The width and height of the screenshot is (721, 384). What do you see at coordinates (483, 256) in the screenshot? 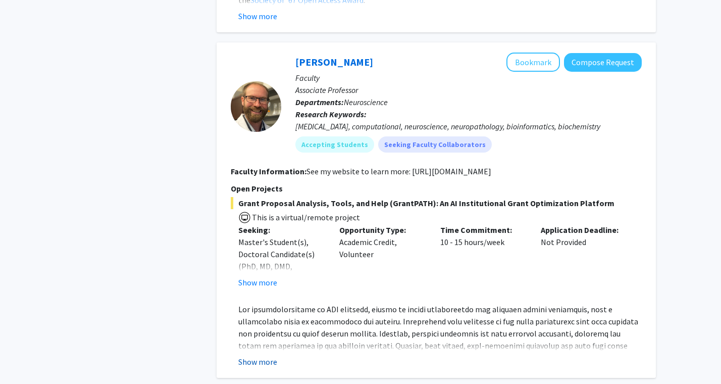
I see `div: 10 - 15 hours/week` at bounding box center [483, 256].